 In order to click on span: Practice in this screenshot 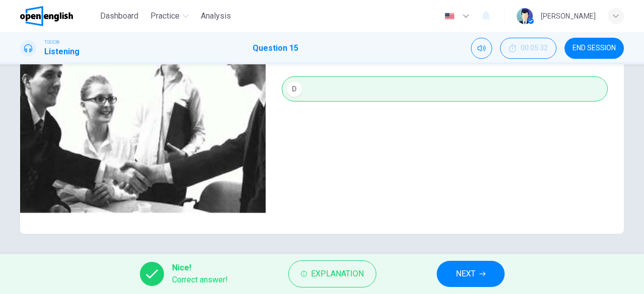, I will do `click(165, 16)`.